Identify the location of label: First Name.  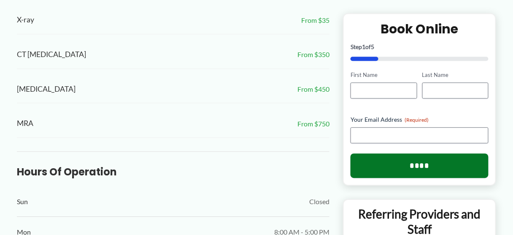
(384, 75).